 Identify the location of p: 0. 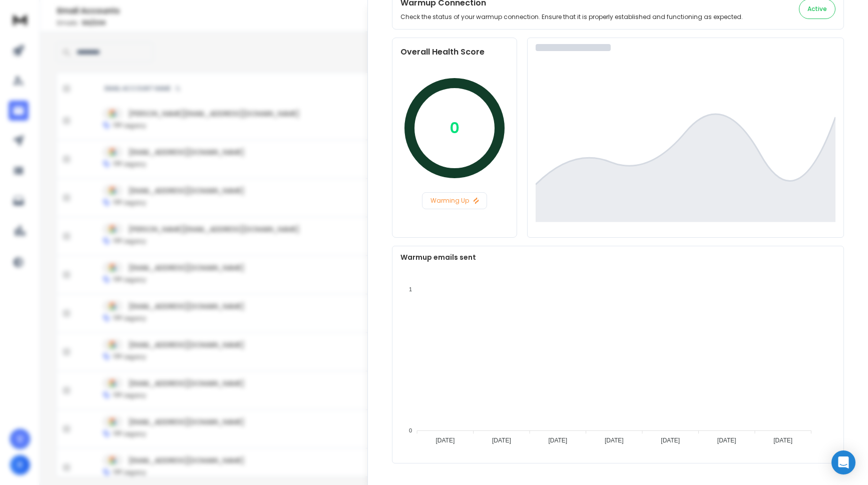
(455, 128).